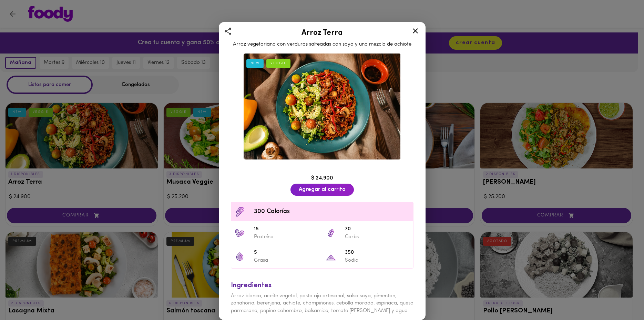  Describe the element at coordinates (377, 237) in the screenshot. I see `p: Carbs` at that location.